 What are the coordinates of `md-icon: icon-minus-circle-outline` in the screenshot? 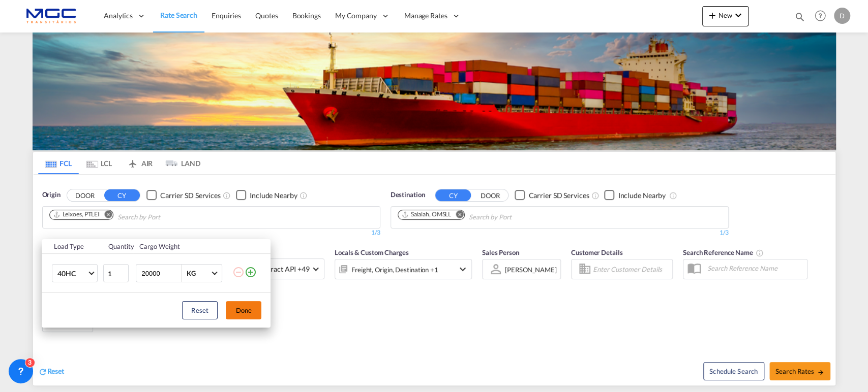 It's located at (238, 272).